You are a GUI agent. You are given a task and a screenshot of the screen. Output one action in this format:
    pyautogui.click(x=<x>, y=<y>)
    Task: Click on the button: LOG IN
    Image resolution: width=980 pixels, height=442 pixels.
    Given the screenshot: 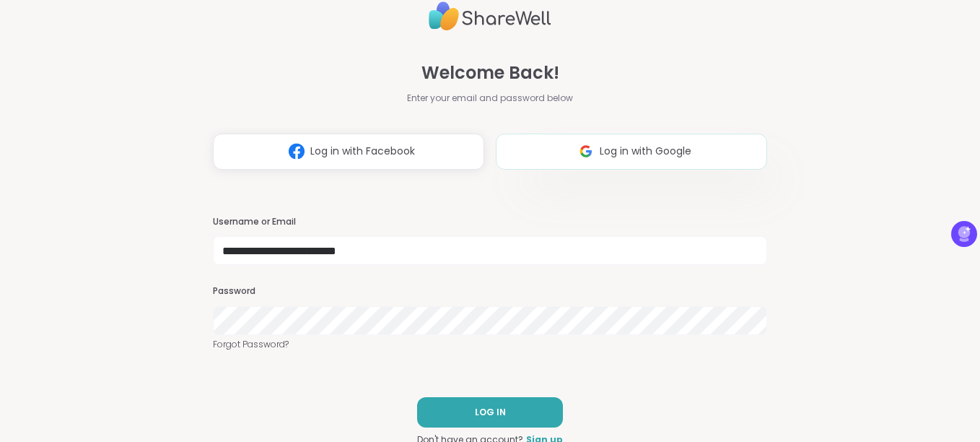 What is the action you would take?
    pyautogui.click(x=490, y=413)
    